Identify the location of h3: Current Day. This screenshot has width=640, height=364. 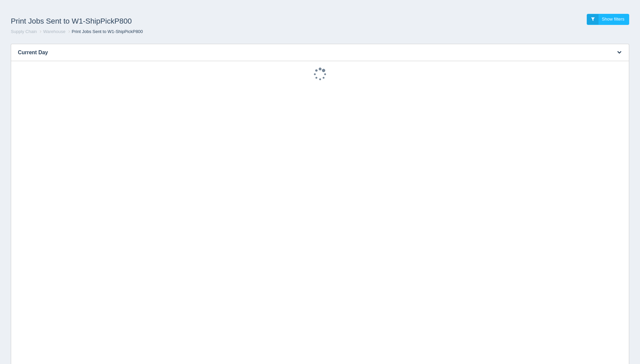
(310, 53).